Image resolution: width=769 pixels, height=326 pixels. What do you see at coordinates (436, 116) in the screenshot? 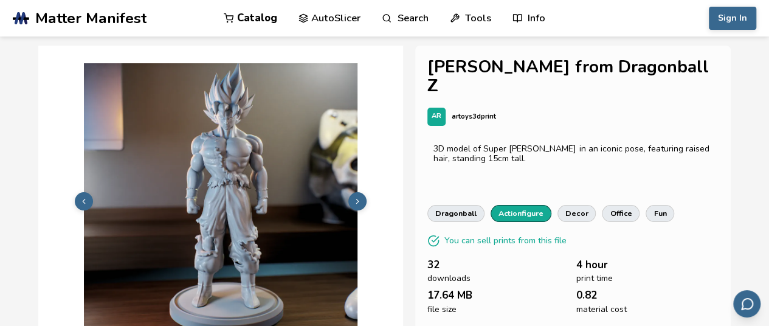
I see `span: AR` at bounding box center [436, 116].